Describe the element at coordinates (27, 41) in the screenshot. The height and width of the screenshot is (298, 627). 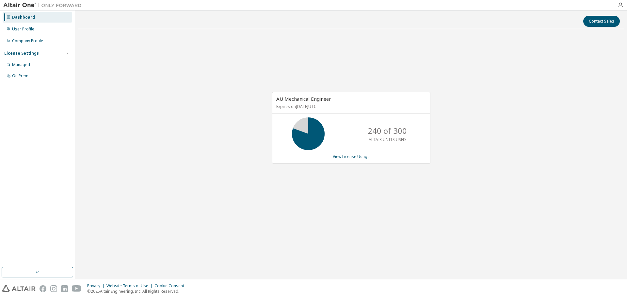
I see `div: Company Profile` at that location.